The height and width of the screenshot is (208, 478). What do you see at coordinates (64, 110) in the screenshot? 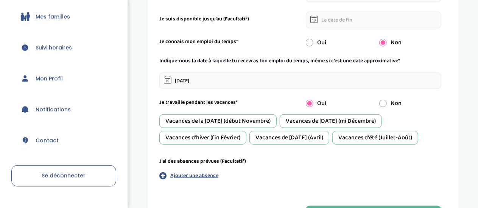
I see `a: Notifications` at bounding box center [64, 110].